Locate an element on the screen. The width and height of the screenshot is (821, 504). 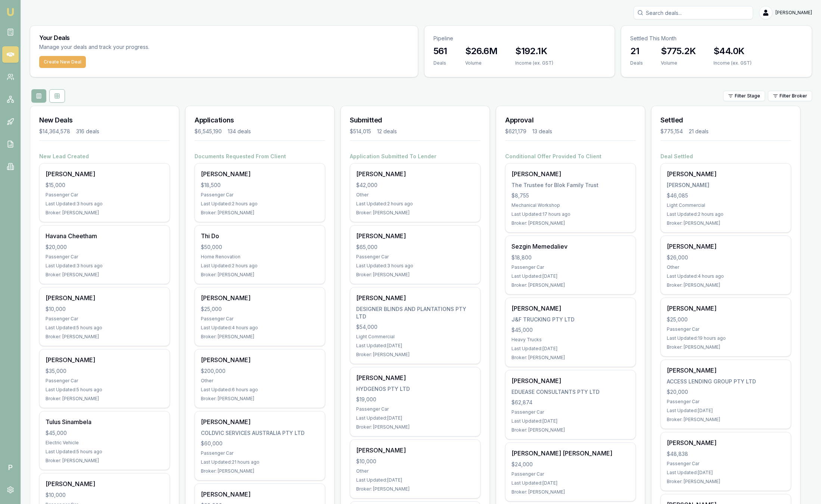
h4: Conditional Offer Provided To Client is located at coordinates (571, 156).